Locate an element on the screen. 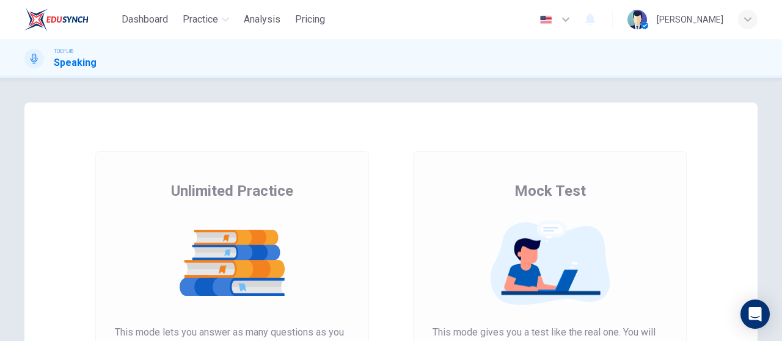 Image resolution: width=782 pixels, height=341 pixels. img: en is located at coordinates (545, 20).